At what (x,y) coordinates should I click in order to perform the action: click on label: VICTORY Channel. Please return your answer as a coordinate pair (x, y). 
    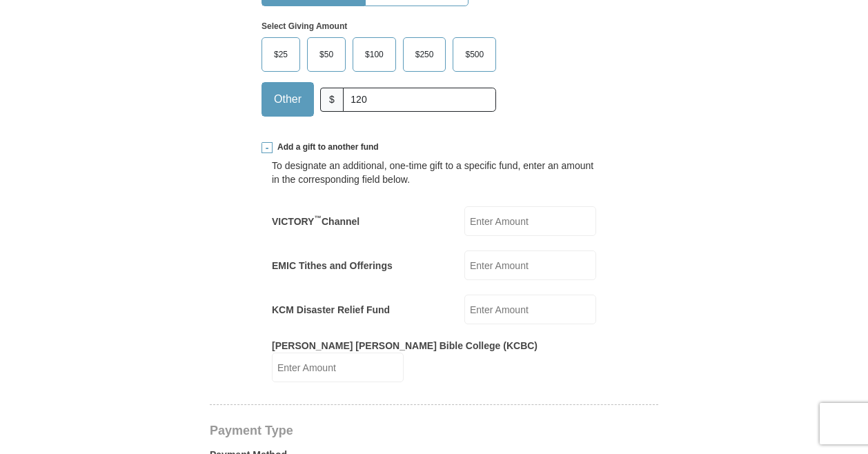
    Looking at the image, I should click on (315, 222).